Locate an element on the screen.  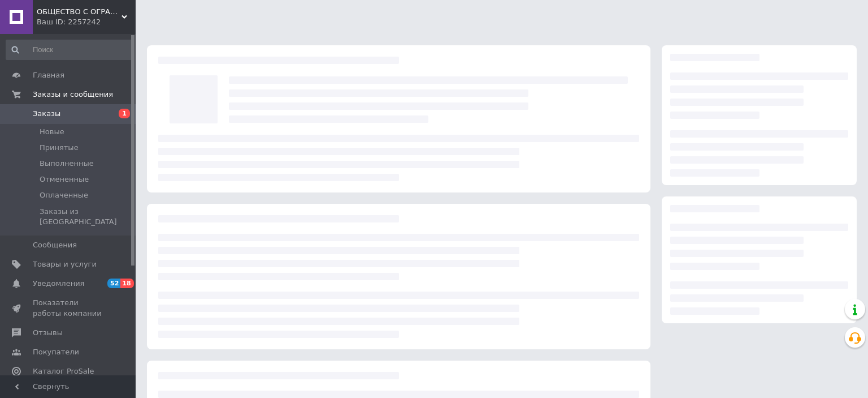
span: 18 is located at coordinates (127, 283).